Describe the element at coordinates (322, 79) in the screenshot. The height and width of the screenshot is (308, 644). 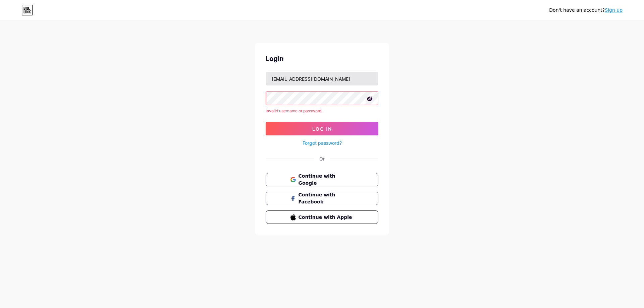
I see `input: Username` at that location.